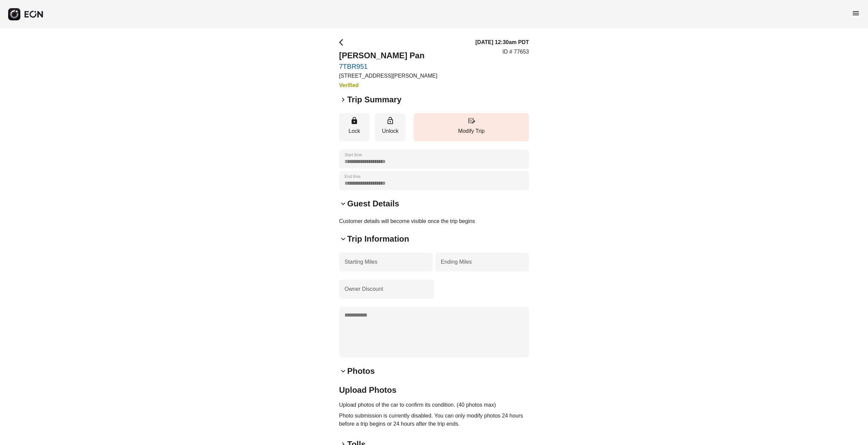 This screenshot has width=868, height=445. Describe the element at coordinates (471, 131) in the screenshot. I see `p: Modify Trip` at that location.